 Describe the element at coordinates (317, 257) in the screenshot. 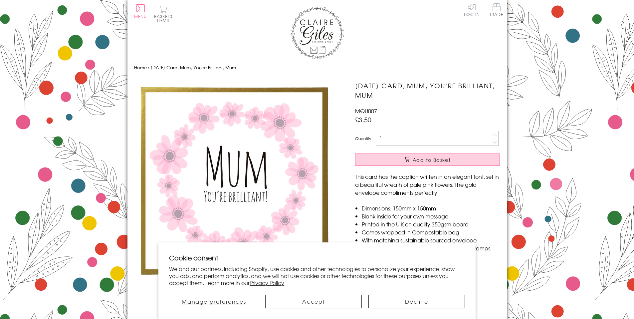

I see `h2: Cookie consent` at that location.